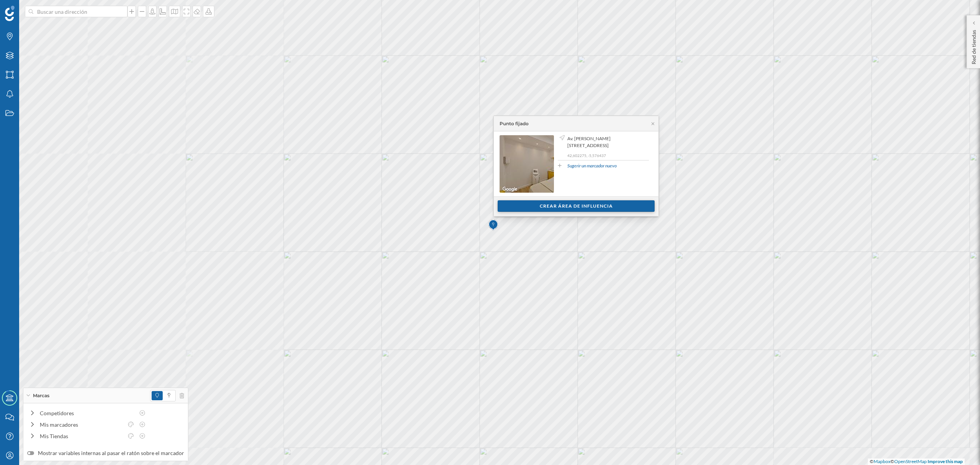 The image size is (980, 465). Describe the element at coordinates (493, 225) in the screenshot. I see `img: Marker` at that location.